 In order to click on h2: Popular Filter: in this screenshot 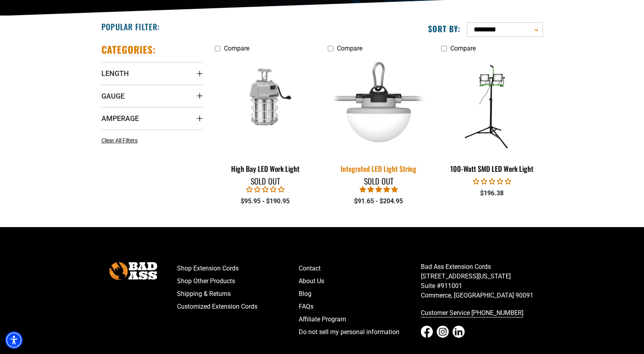, I will do `click(130, 27)`.